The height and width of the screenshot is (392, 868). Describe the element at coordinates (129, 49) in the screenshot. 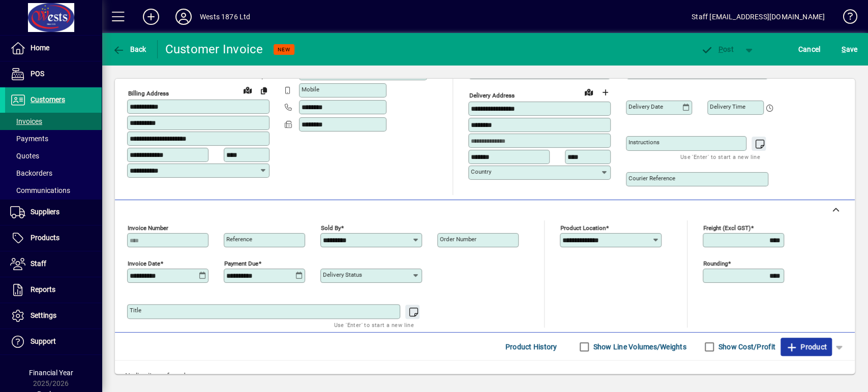

I see `button: Back` at that location.